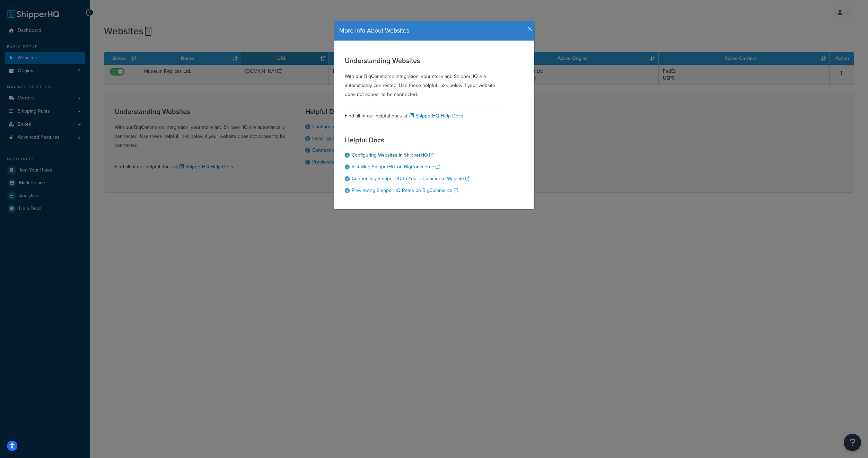 This screenshot has height=458, width=868. Describe the element at coordinates (426, 113) in the screenshot. I see `div: Find all of our helpful docs at:` at that location.